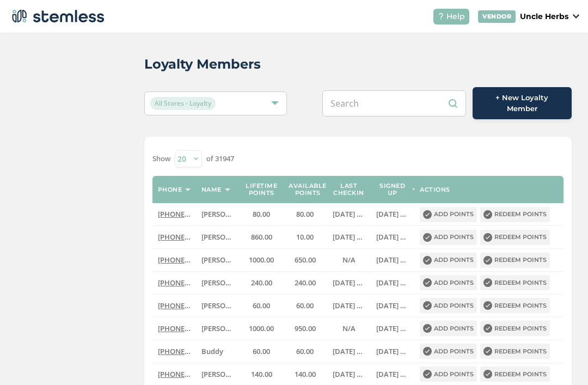 This screenshot has height=385, width=588. Describe the element at coordinates (349, 374) in the screenshot. I see `label: 2024-08-13 22:01:09` at that location.